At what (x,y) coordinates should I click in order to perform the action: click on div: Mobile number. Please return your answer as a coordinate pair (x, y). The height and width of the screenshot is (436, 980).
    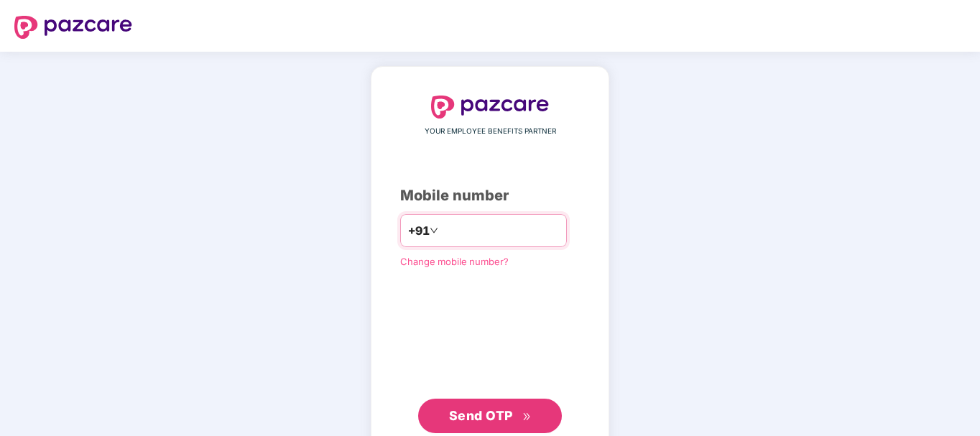
    Looking at the image, I should click on (490, 195).